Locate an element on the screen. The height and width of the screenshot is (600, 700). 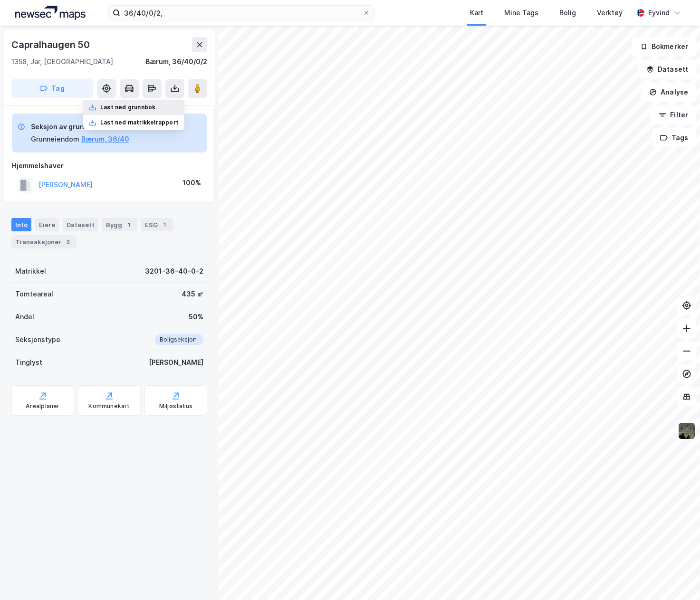
div: Verktøy is located at coordinates (609, 13).